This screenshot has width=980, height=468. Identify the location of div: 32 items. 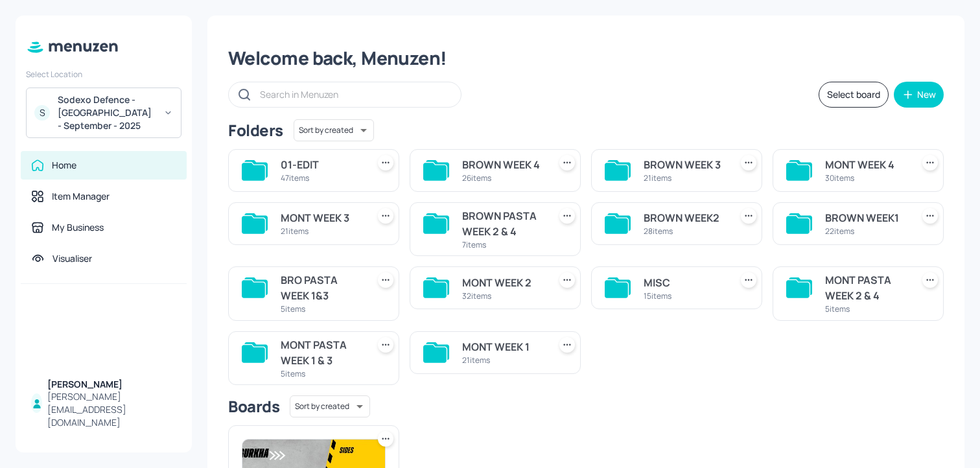
(503, 295).